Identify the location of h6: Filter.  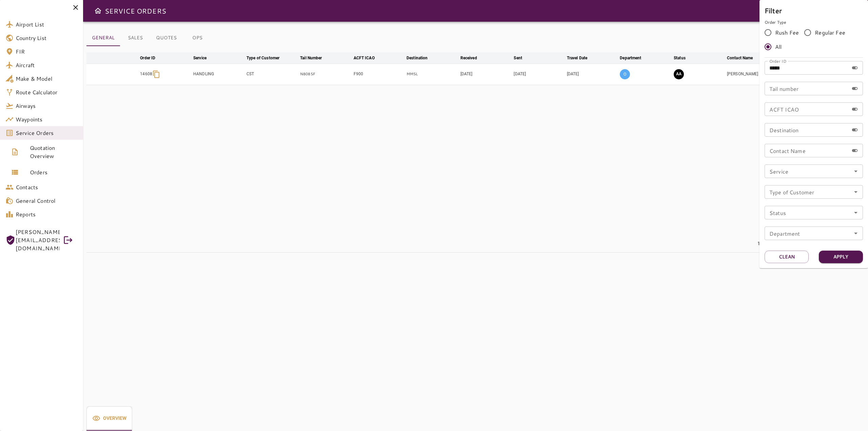
(814, 11).